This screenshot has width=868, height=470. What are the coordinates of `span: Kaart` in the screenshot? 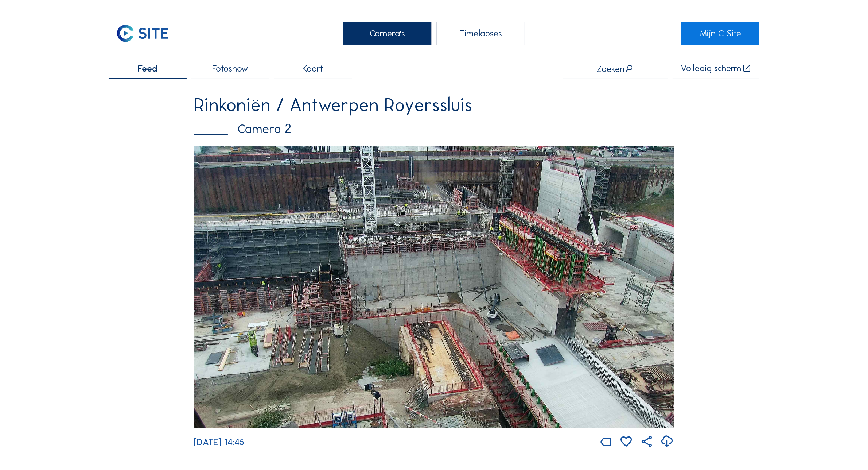 It's located at (313, 68).